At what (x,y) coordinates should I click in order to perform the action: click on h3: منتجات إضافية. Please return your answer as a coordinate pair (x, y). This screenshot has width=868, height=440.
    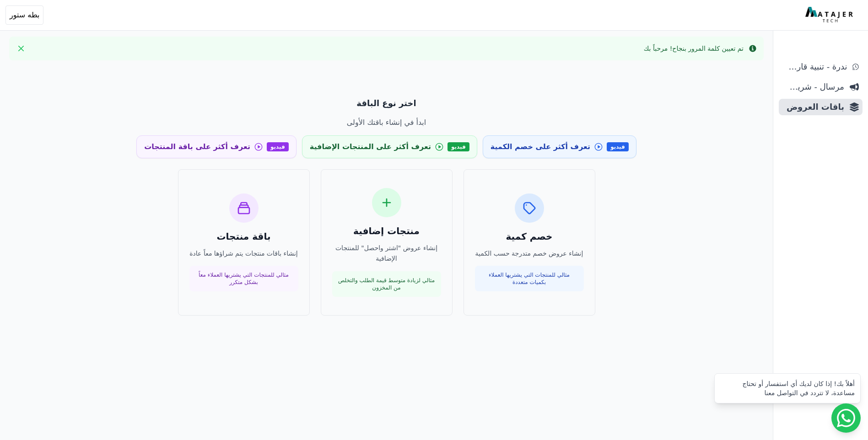
    Looking at the image, I should click on (386, 231).